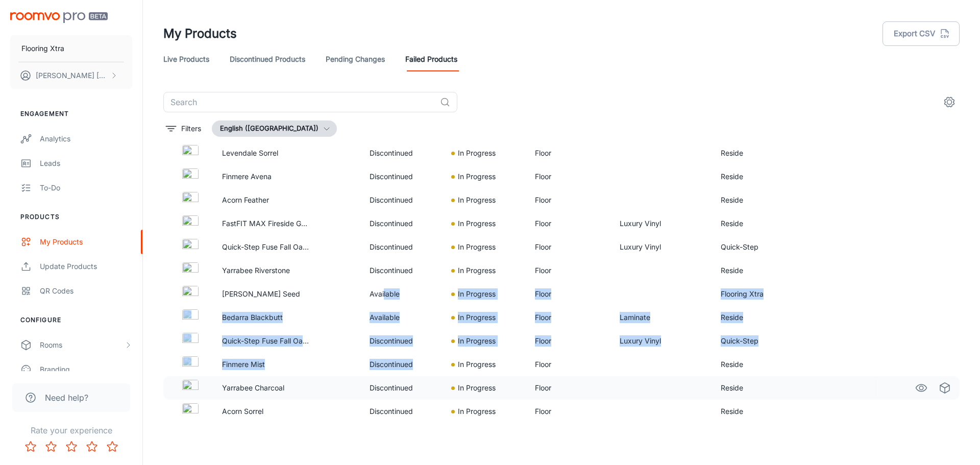 Image resolution: width=980 pixels, height=465 pixels. Describe the element at coordinates (86, 369) in the screenshot. I see `div: Branding` at that location.